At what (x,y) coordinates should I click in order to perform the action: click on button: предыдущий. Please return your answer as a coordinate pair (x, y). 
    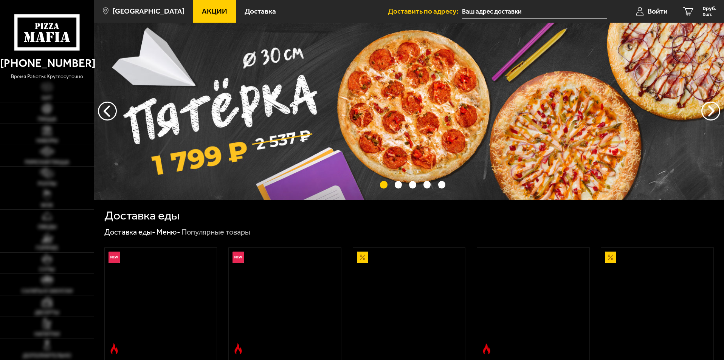
    Looking at the image, I should click on (711, 111).